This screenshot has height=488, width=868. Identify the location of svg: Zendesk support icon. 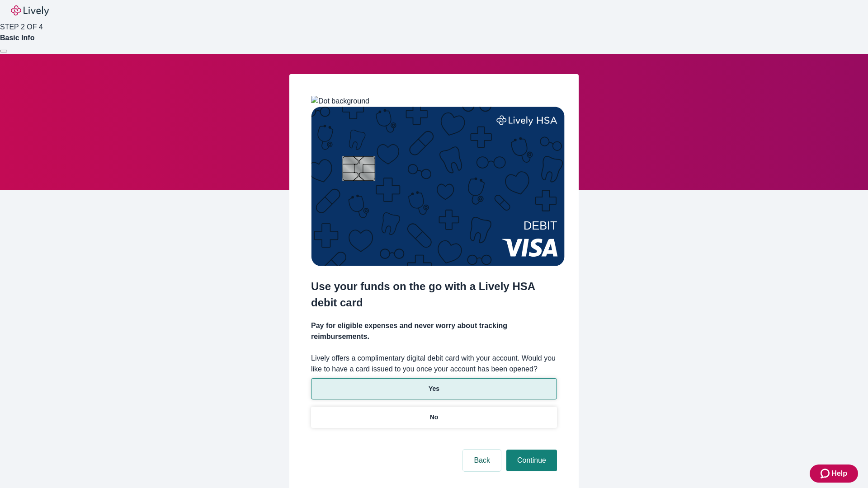
(826, 474).